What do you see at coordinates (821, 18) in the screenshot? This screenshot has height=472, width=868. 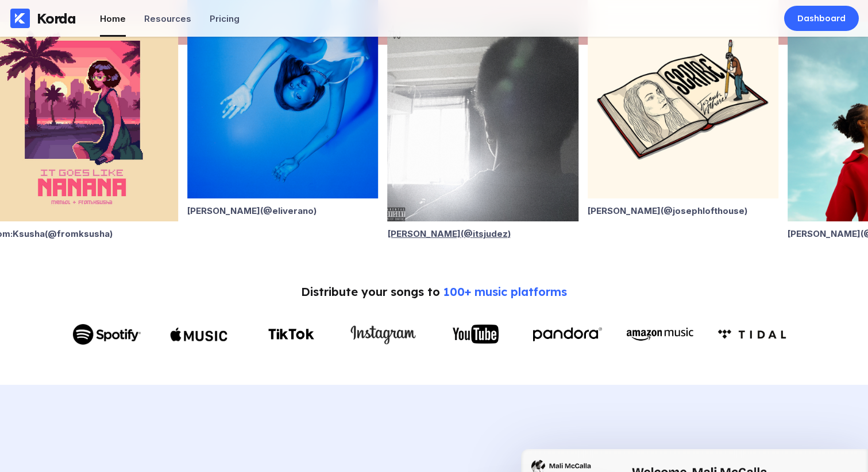 I see `div: Dashboard` at bounding box center [821, 18].